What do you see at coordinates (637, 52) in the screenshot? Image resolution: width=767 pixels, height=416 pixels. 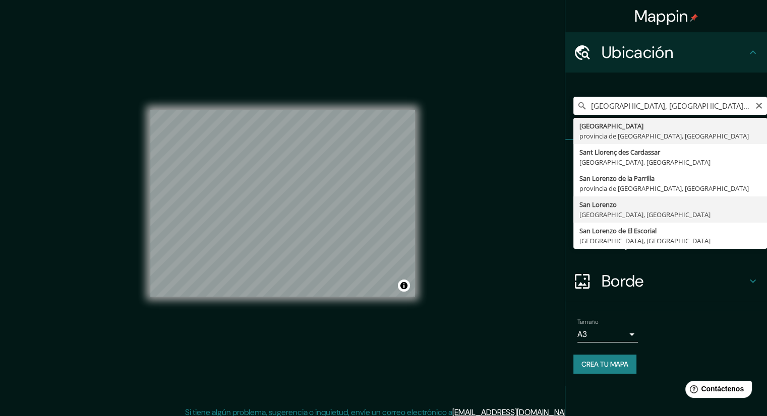 I see `font: Ubicación` at bounding box center [637, 52].